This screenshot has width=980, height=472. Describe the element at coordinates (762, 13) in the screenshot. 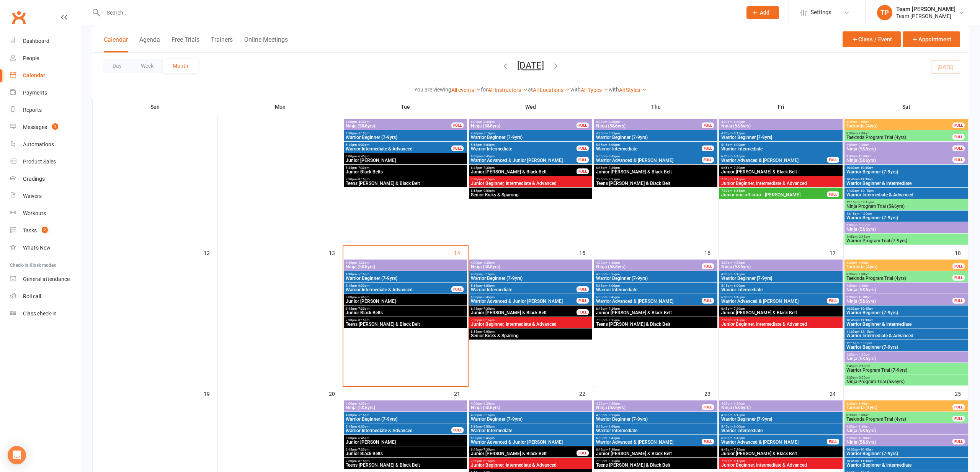

I see `button: Add` at that location.